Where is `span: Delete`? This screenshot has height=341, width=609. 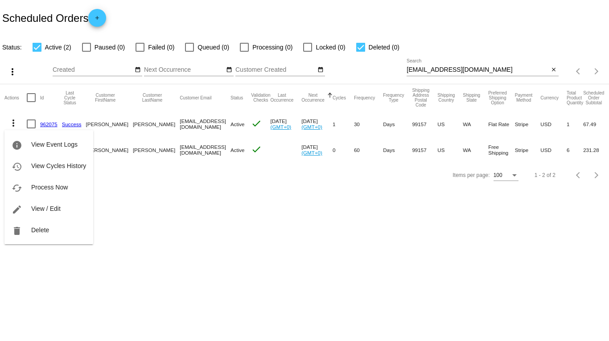 span: Delete is located at coordinates (40, 230).